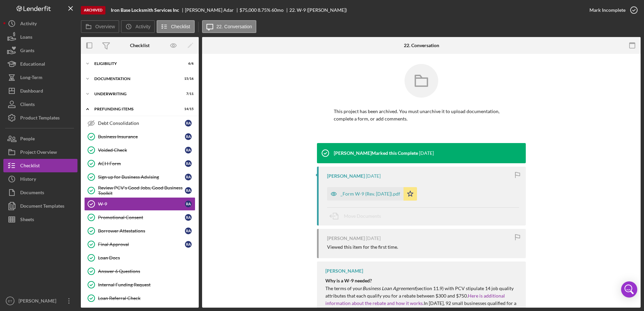 The height and width of the screenshot is (311, 644). Describe the element at coordinates (40, 105) in the screenshot. I see `button: Clients` at that location.